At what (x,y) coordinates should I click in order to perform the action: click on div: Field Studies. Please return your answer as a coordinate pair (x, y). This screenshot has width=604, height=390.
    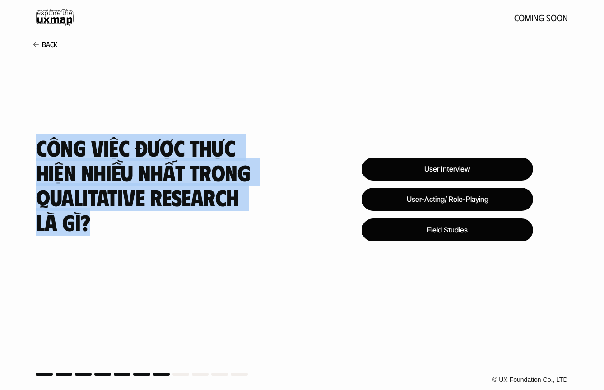
    Looking at the image, I should click on (447, 230).